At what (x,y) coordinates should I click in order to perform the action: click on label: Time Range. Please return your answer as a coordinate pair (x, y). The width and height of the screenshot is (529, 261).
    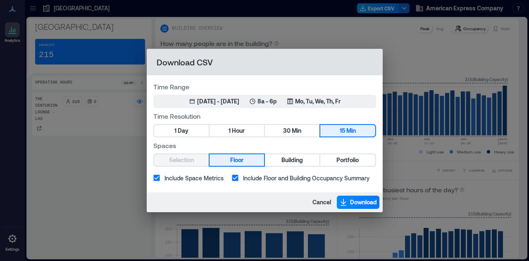
    Looking at the image, I should click on (265, 86).